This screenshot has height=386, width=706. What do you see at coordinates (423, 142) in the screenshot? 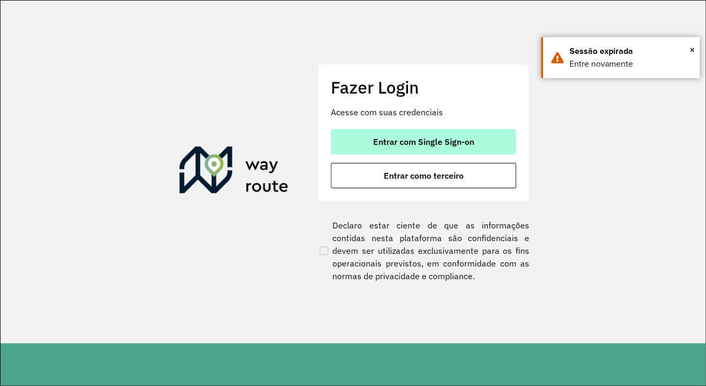
I see `span: Entrar com Single Sign-on` at bounding box center [423, 142].